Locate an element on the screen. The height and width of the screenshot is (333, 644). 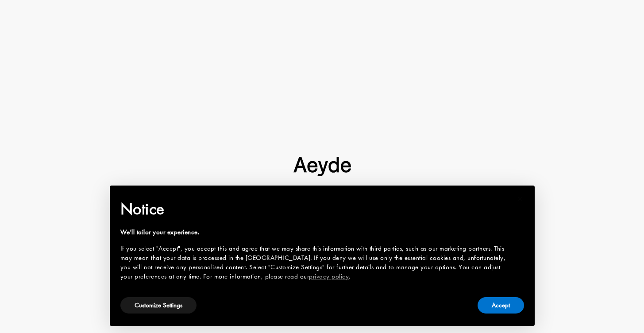
button: Customize Settings is located at coordinates (159, 306).